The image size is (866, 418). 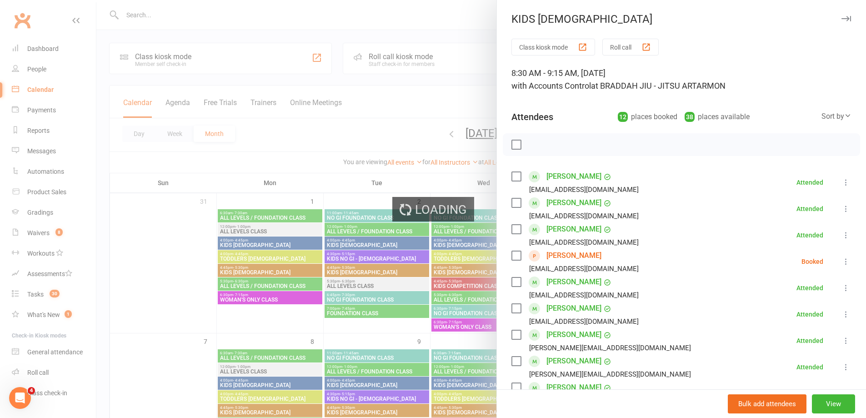 What do you see at coordinates (837, 116) in the screenshot?
I see `div: Sort by` at bounding box center [837, 116].